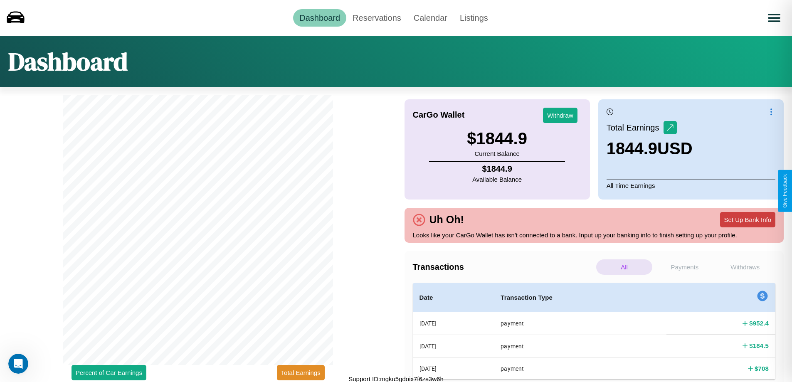  What do you see at coordinates (649, 148) in the screenshot?
I see `h3: 1844.9 USD` at bounding box center [649, 148].